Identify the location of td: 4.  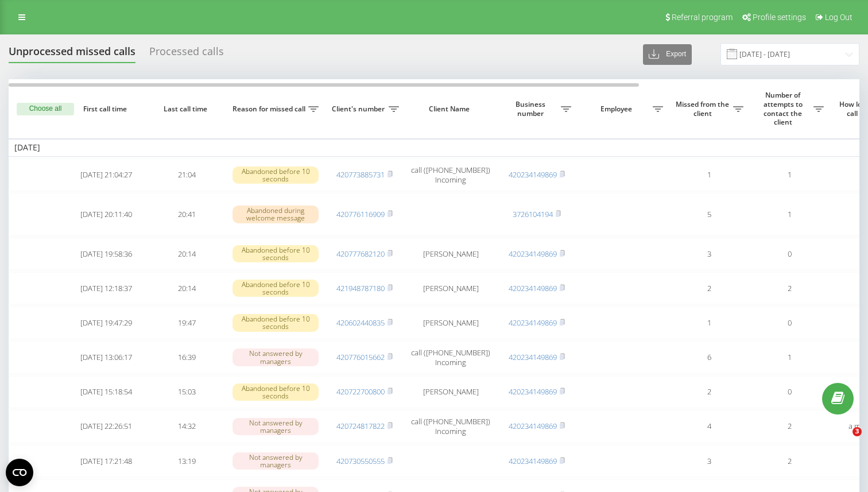
(709, 427).